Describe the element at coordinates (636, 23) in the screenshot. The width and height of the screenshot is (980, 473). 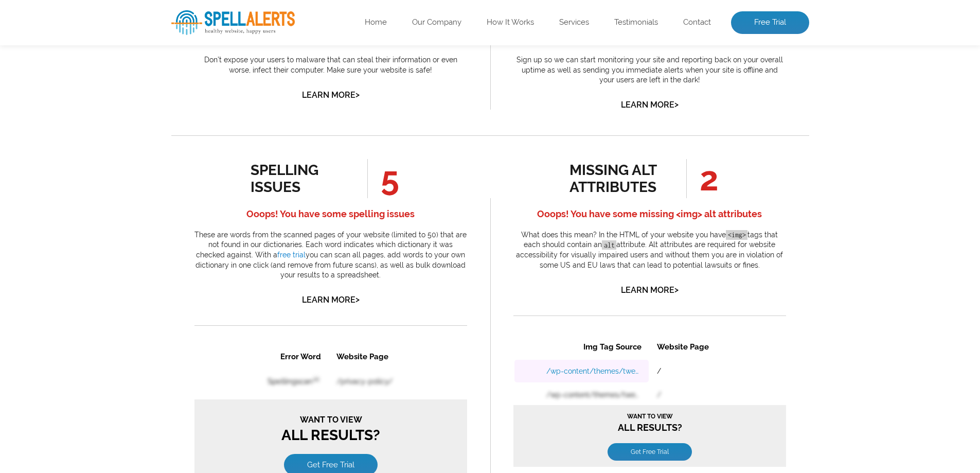
I see `a: Testimonials` at that location.